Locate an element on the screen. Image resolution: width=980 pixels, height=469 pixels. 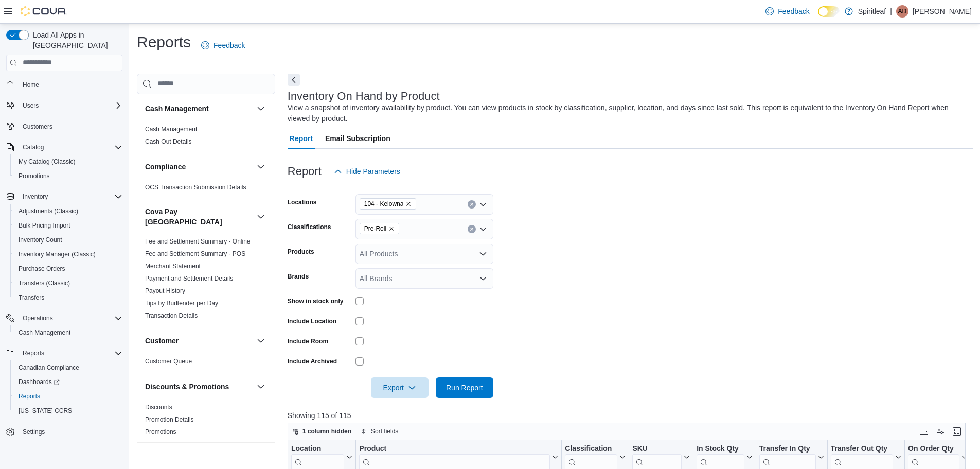
nav: Complex example is located at coordinates (64, 270).